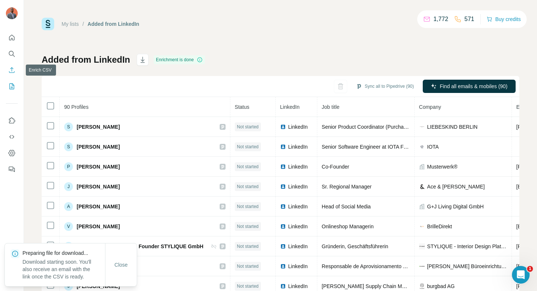 The height and width of the screenshot is (291, 537). What do you see at coordinates (355, 246) in the screenshot?
I see `span: Gründerin, Geschäftsführerin` at bounding box center [355, 246].